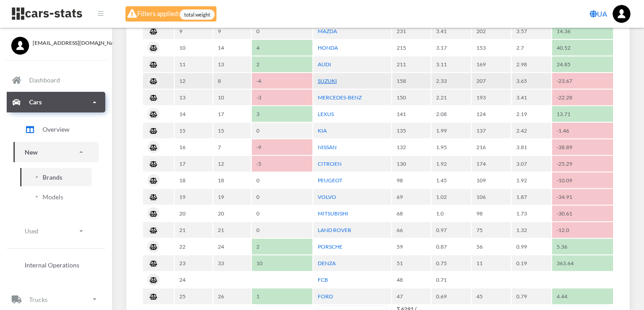 This screenshot has height=310, width=644. I want to click on td: 0.75, so click(451, 263).